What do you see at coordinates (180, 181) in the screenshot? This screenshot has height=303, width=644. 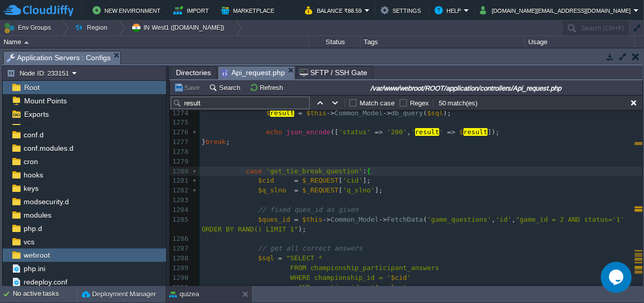 I see `div: 1281` at bounding box center [180, 181].